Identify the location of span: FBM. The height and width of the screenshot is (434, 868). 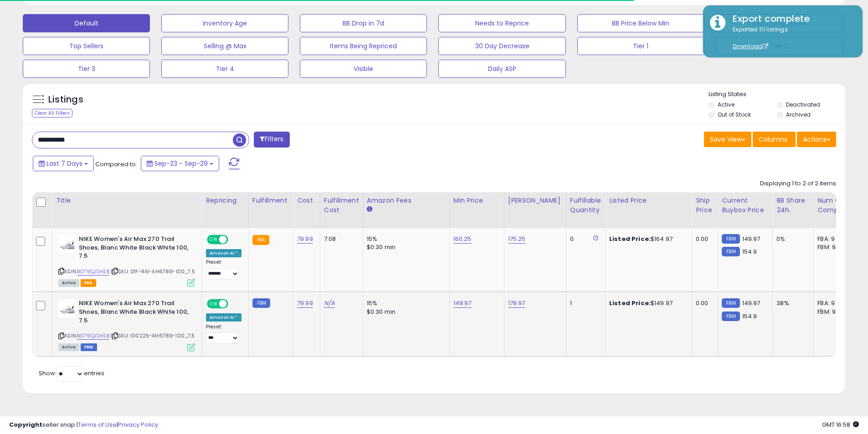
(89, 347).